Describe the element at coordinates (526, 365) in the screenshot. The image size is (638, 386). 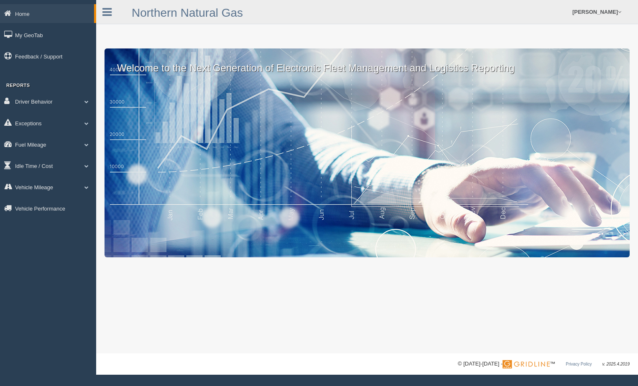
I see `img: Gridline` at that location.